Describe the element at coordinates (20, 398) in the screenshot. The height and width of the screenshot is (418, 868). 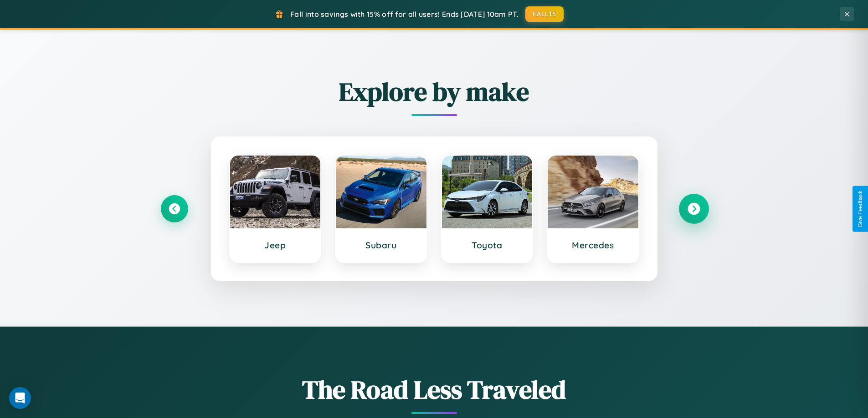
I see `div: Open Intercom Messenger` at that location.